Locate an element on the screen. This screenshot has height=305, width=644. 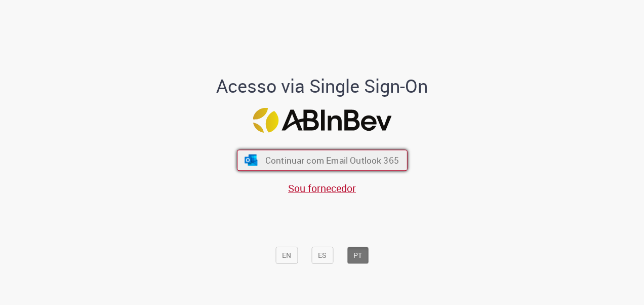
button: EN is located at coordinates (287, 255).